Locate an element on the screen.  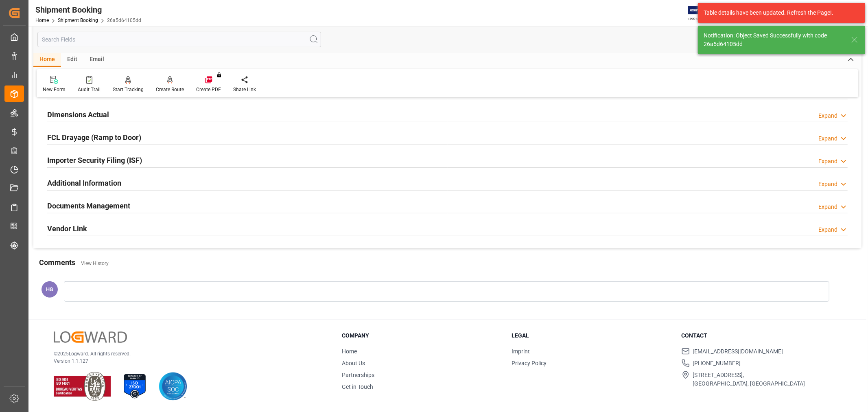
h2: Documents Management is located at coordinates (89, 206).